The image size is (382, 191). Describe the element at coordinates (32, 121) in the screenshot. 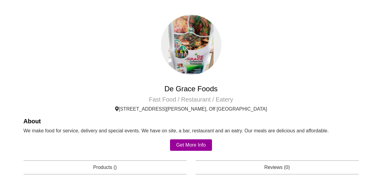

I see `b: About` at that location.